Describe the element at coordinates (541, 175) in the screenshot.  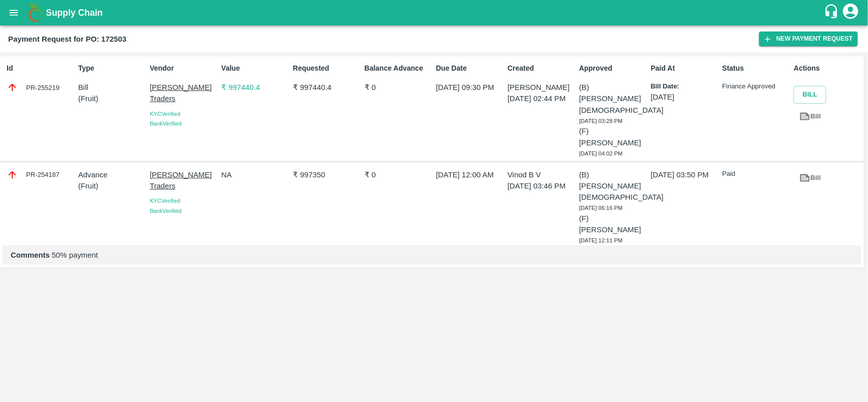
I see `p: Vinod B V` at that location.